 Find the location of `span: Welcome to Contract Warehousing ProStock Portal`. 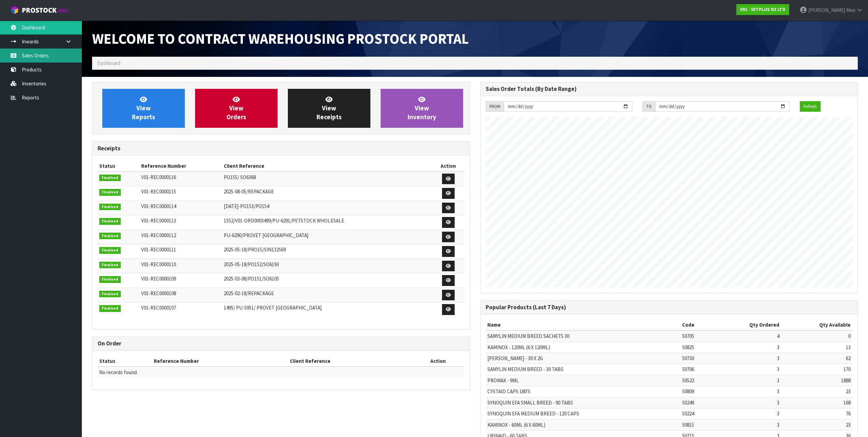

span: Welcome to Contract Warehousing ProStock Portal is located at coordinates (281, 38).